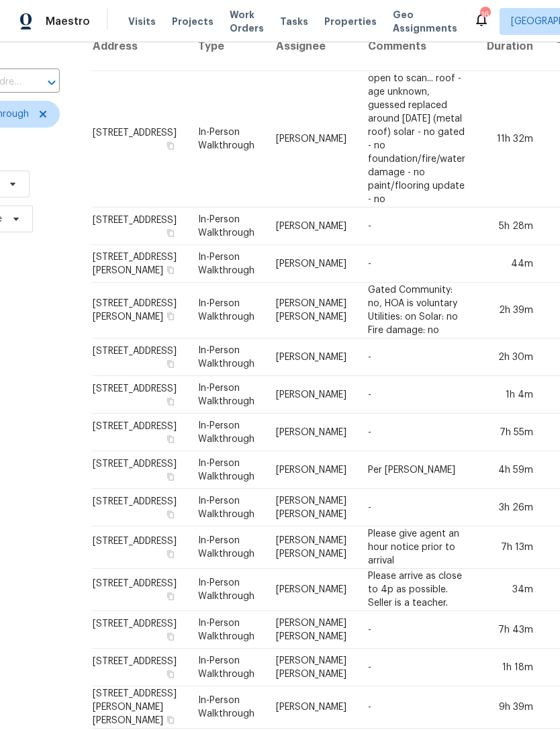 The height and width of the screenshot is (730, 560). I want to click on td: Please give agent an hour notice prior to arrival, so click(416, 547).